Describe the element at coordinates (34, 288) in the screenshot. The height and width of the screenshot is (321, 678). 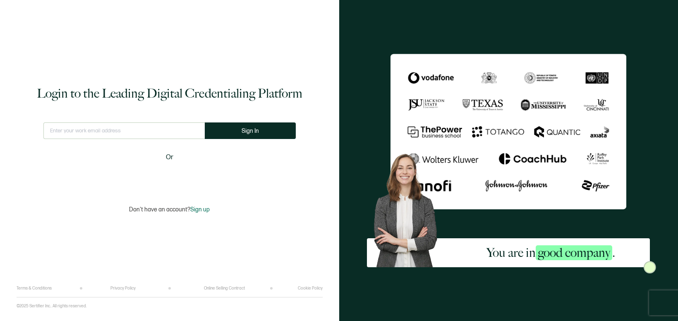
I see `a: Terms & Conditions` at that location.